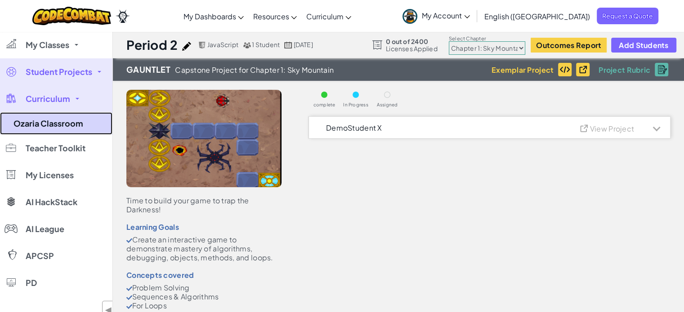 The height and width of the screenshot is (312, 684). I want to click on button: Add Students, so click(643, 45).